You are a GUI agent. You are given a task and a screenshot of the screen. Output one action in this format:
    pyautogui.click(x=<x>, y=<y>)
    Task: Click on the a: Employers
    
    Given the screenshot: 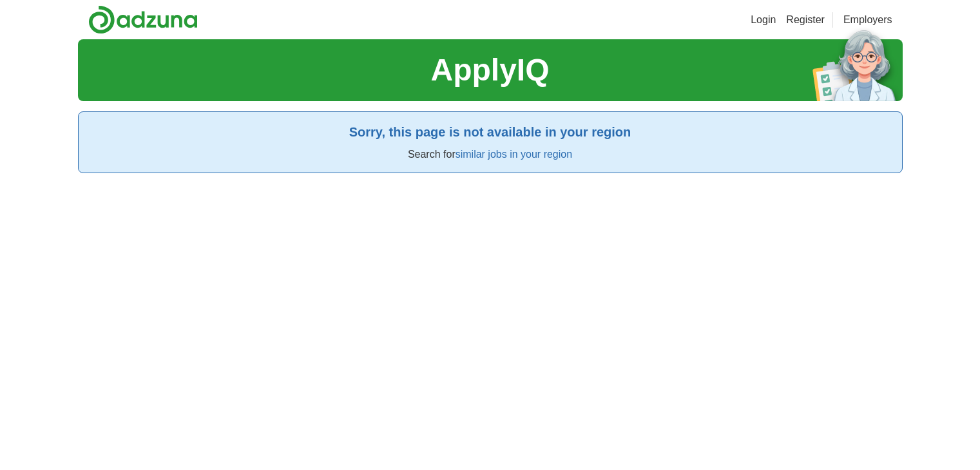 What is the action you would take?
    pyautogui.click(x=868, y=20)
    